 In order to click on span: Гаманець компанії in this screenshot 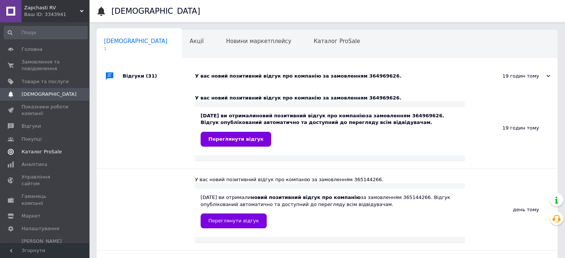, I will do `click(45, 200)`.